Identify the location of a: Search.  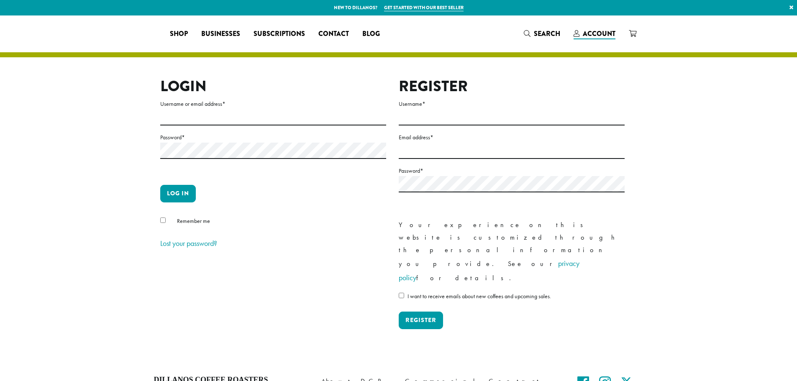
(542, 33).